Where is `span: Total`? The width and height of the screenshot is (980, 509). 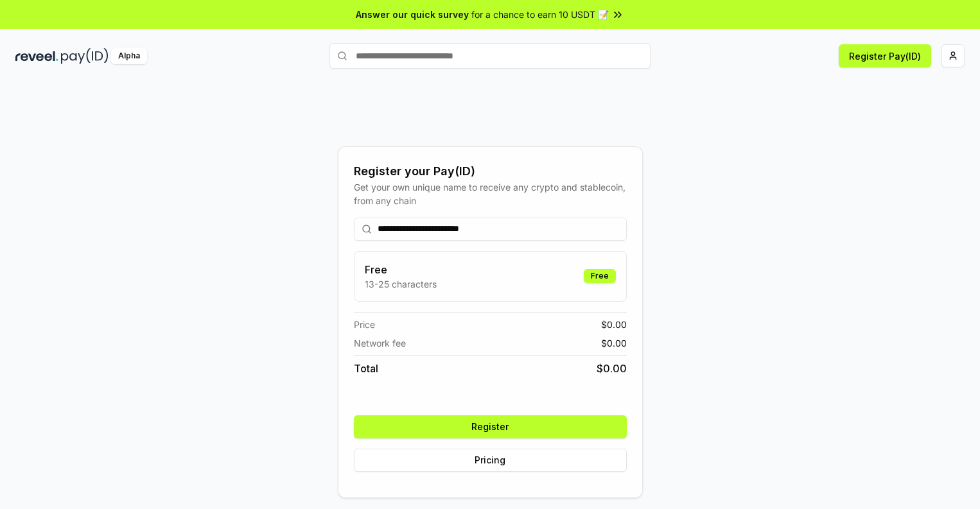
span: Total is located at coordinates (366, 368).